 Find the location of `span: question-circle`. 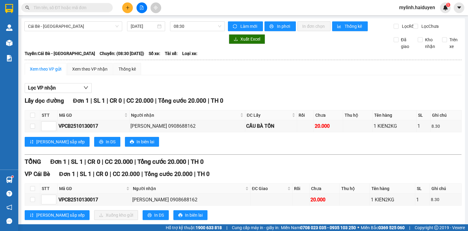

span: question-circle is located at coordinates (9, 193).